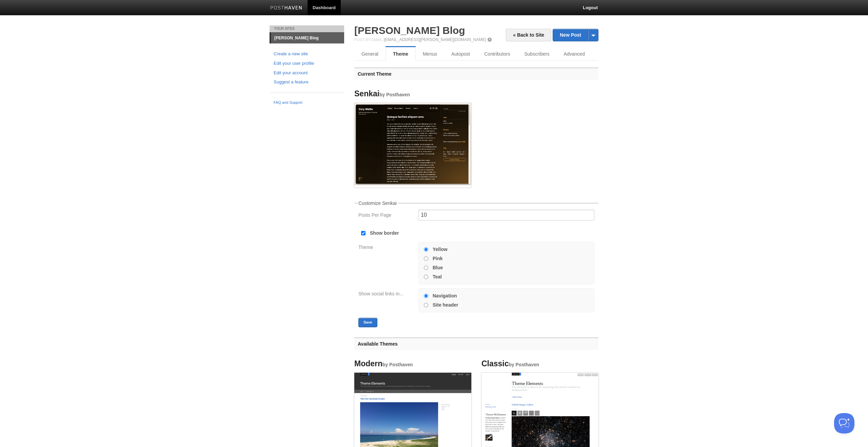 This screenshot has height=447, width=868. Describe the element at coordinates (477, 344) in the screenshot. I see `h3: Available Themes` at that location.